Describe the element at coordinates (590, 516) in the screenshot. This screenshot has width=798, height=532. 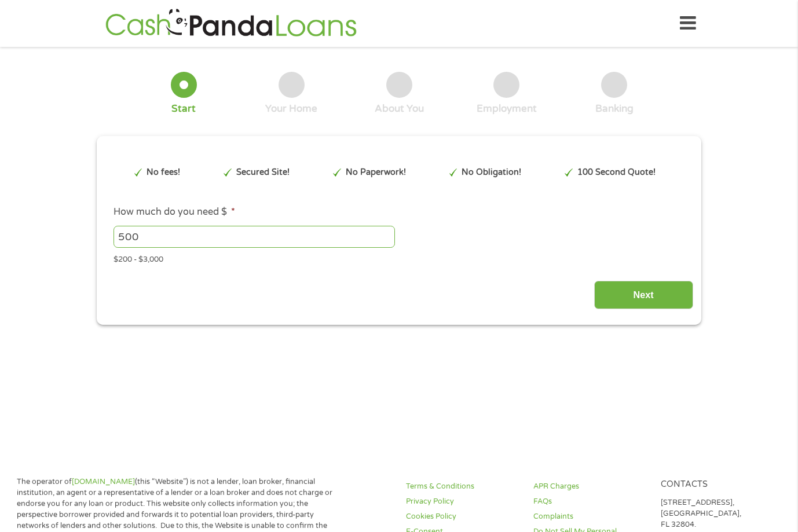
I see `a: Complaints` at that location.